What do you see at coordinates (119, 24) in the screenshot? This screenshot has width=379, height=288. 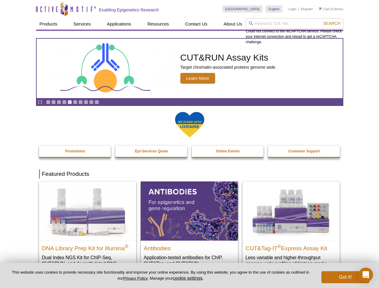 I see `a: Applications` at bounding box center [119, 24].